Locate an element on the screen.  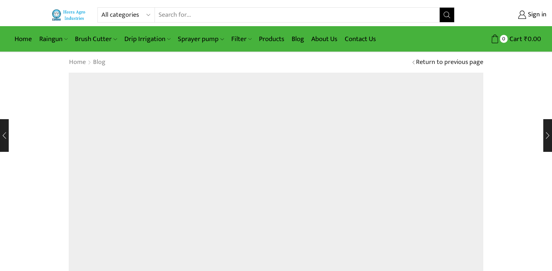
a: Drip Irrigation is located at coordinates (147, 39).